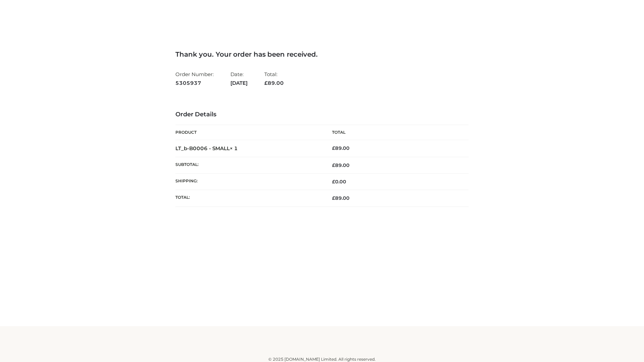 Image resolution: width=644 pixels, height=362 pixels. What do you see at coordinates (234, 148) in the screenshot?
I see `strong: × 1` at bounding box center [234, 148].